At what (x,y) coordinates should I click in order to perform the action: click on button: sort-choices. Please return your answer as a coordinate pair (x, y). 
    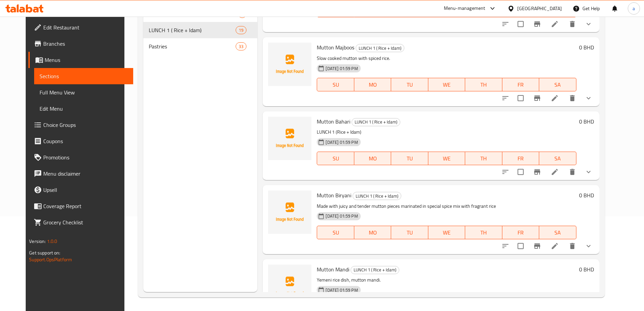
    Looking at the image, I should click on (505, 24).